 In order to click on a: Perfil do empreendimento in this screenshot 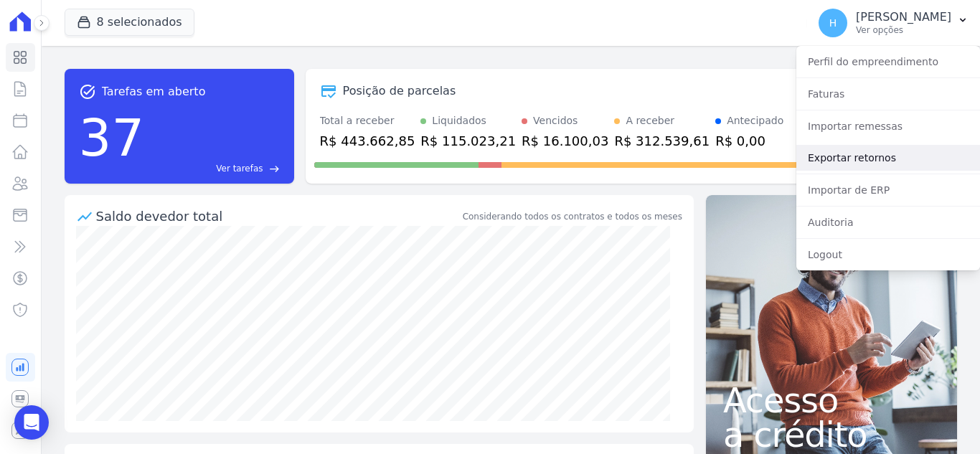, I will do `click(888, 62)`.